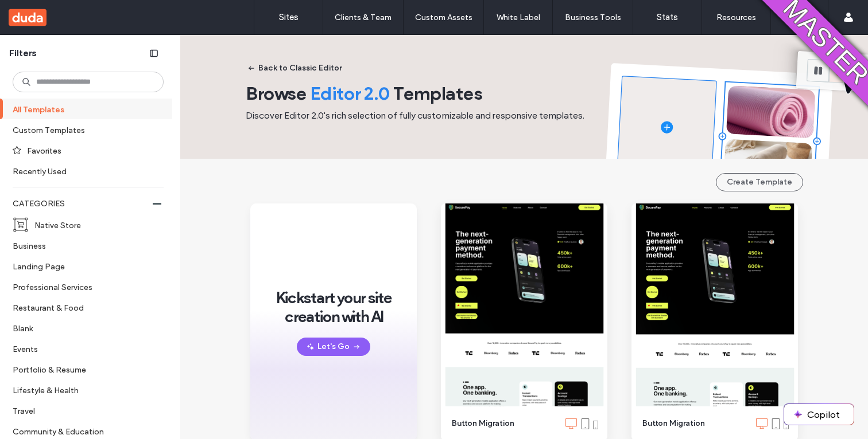  Describe the element at coordinates (819, 414) in the screenshot. I see `button: Copilot` at that location.